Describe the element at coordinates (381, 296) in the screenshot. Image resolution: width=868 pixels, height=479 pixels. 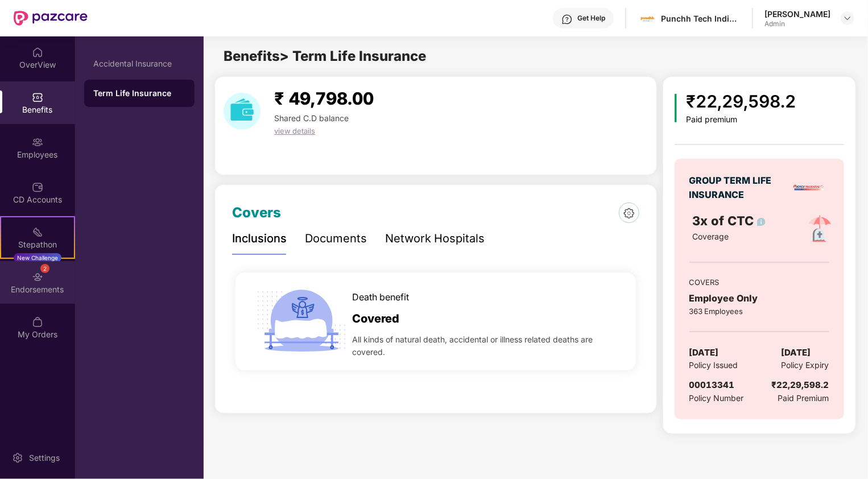
I see `span: Death benefit` at that location.